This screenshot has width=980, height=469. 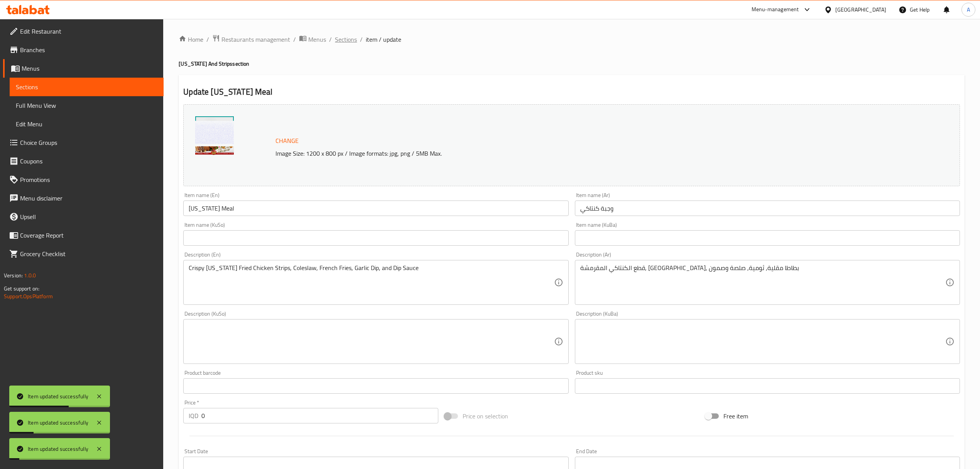 What do you see at coordinates (89, 31) in the screenshot?
I see `span: Edit Restaurant` at bounding box center [89, 31].